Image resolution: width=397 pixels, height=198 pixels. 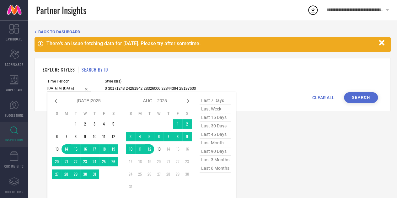 I want to click on span: CDC INSIGHTS, so click(x=14, y=166).